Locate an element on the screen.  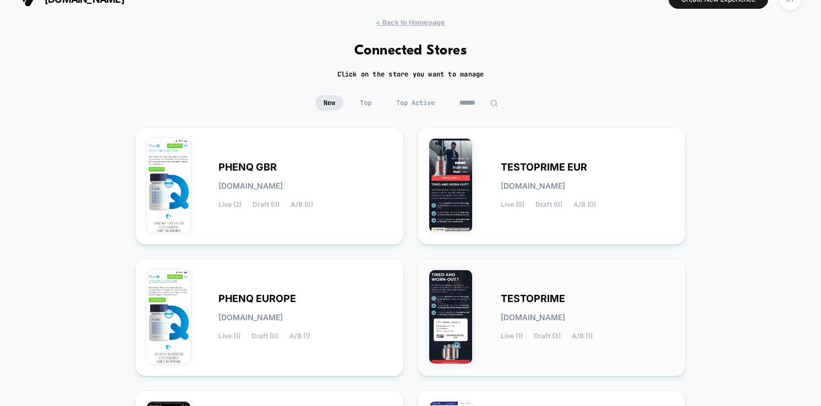
span: PHENQ EUROPE is located at coordinates (257, 299).